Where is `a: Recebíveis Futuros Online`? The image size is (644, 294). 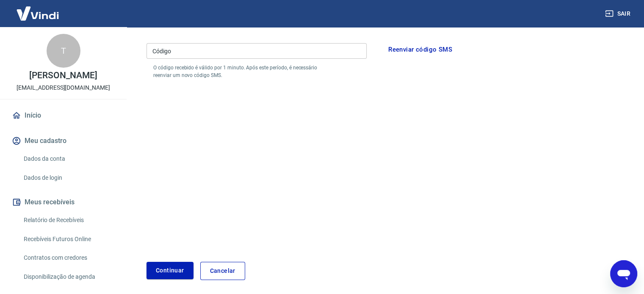
a: Recebíveis Futuros Online is located at coordinates (68, 239).